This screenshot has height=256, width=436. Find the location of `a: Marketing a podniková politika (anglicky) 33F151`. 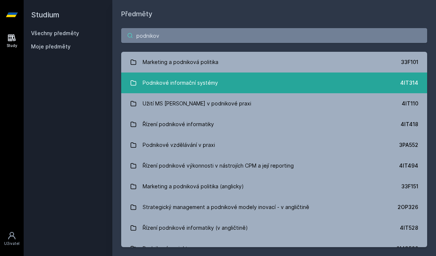

a: Marketing a podniková politika (anglicky) 33F151 is located at coordinates (274, 186).